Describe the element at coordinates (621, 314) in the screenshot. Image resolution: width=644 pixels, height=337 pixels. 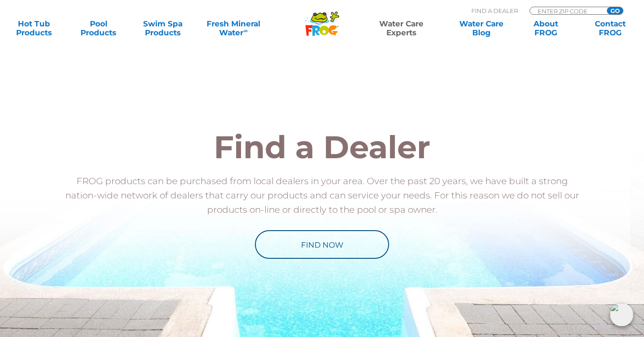
I see `img: openIcon` at that location.